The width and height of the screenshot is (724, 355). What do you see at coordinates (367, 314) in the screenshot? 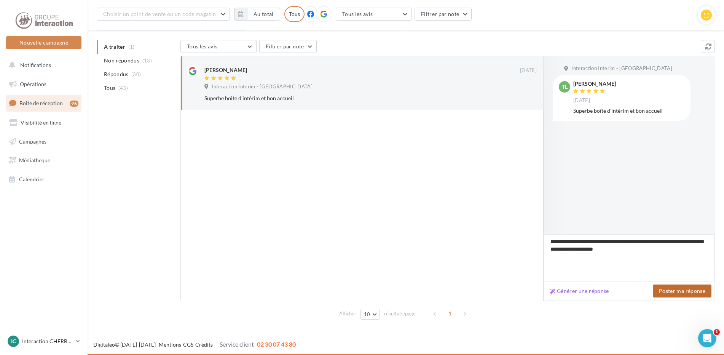
I see `span: 10` at bounding box center [367, 314].